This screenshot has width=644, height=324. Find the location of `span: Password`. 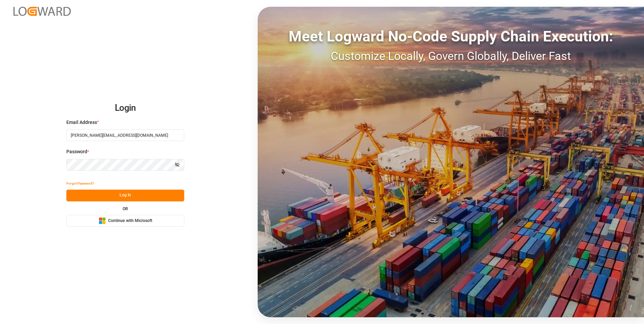

span: Password is located at coordinates (76, 151).